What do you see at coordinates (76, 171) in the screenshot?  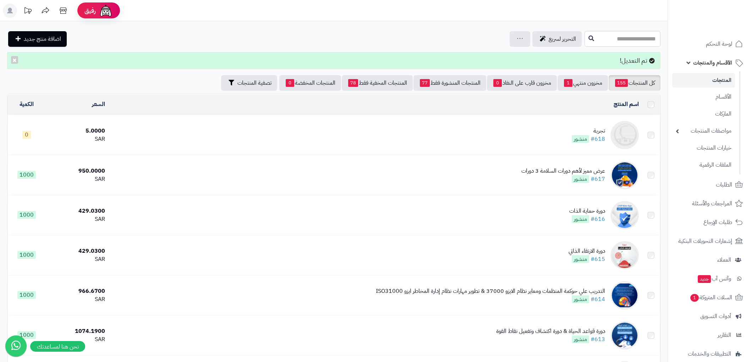 I see `div: 950.0000` at bounding box center [76, 171].